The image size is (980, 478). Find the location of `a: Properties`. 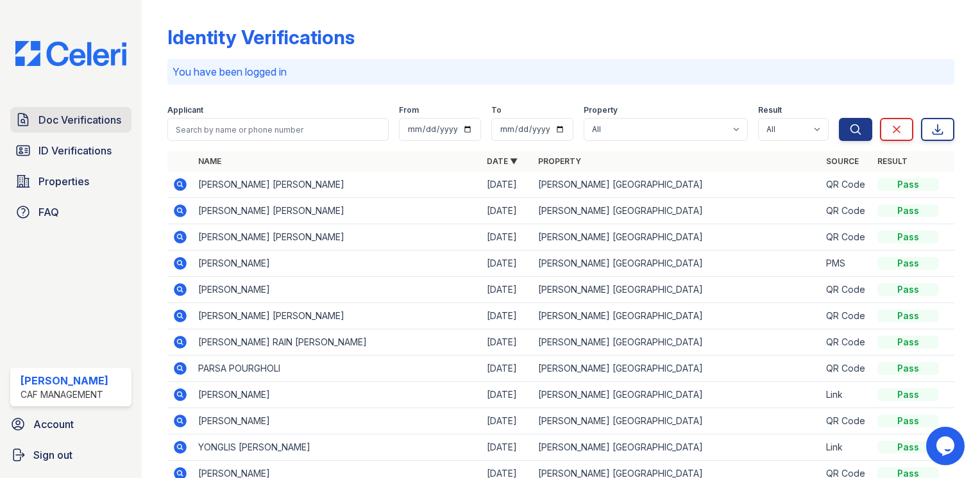

a: Properties is located at coordinates (70, 181).